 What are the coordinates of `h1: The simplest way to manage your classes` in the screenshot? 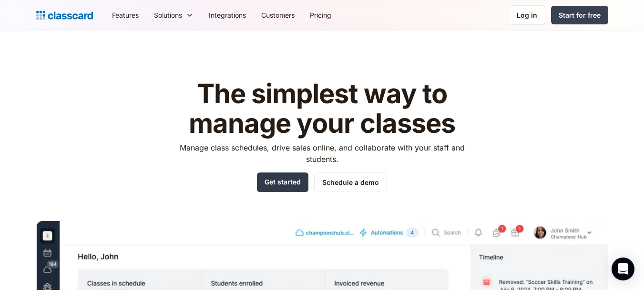 It's located at (322, 109).